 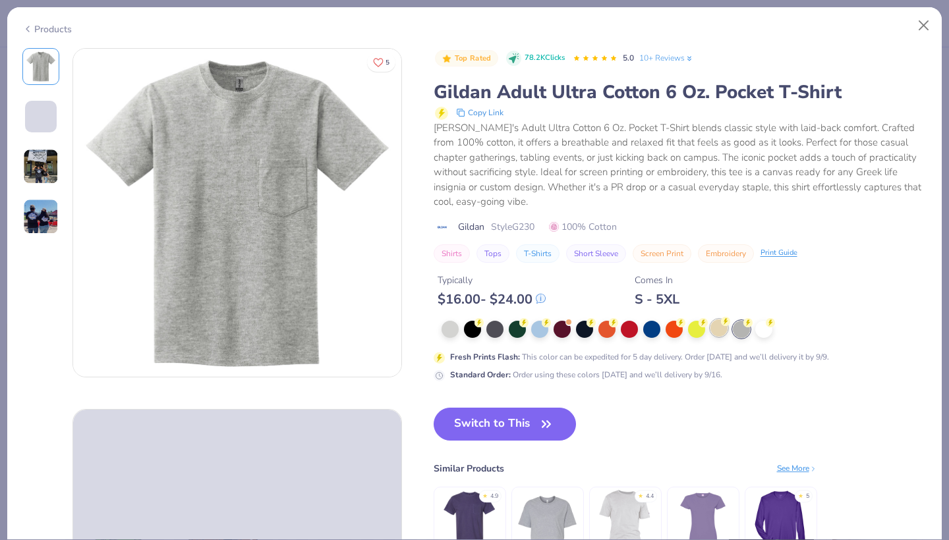 I want to click on div: $ 16.00 - $ 24.00, so click(x=491, y=299).